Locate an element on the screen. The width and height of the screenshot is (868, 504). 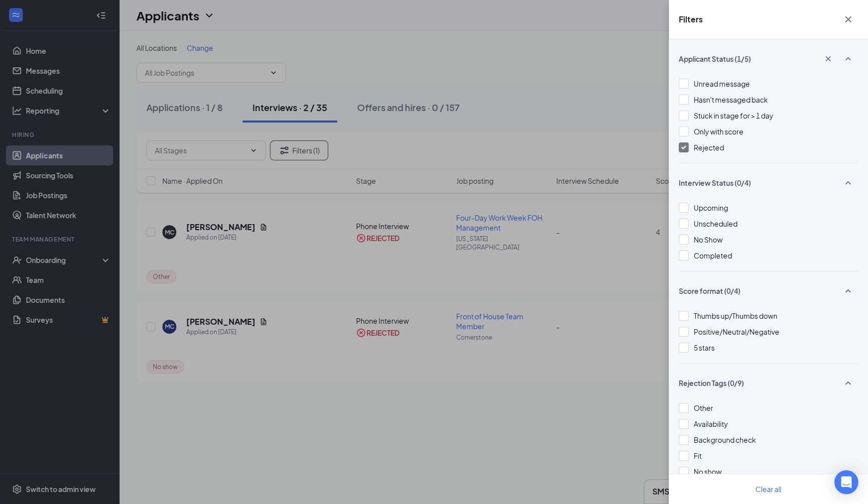
span: Hasn't messaged back is located at coordinates (731, 100).